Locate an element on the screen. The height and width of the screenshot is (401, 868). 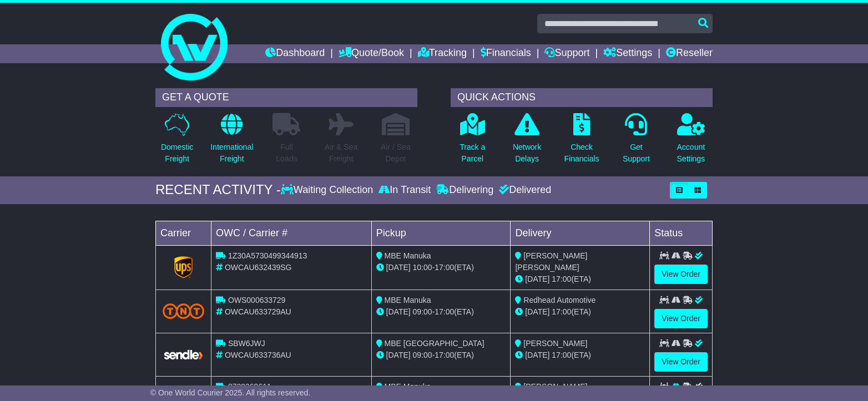
span: OWCAU633736AU is located at coordinates (258, 355).